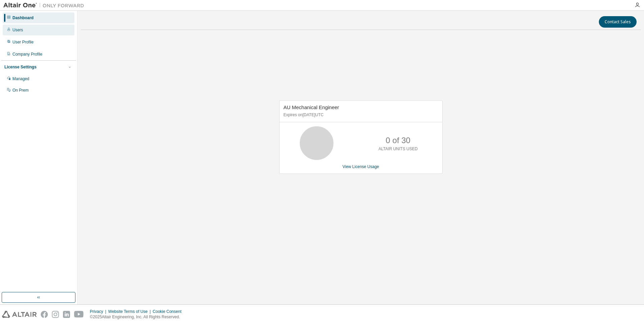 The width and height of the screenshot is (644, 324). I want to click on div: Dashboard, so click(23, 18).